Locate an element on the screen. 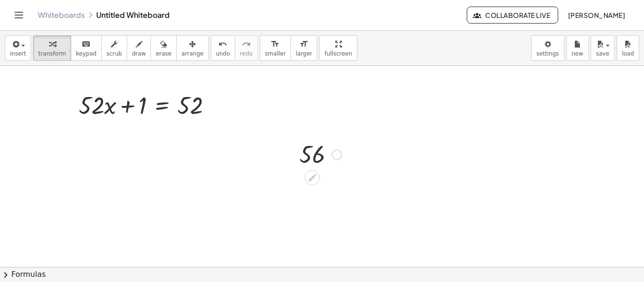 The image size is (644, 282). button: arrange is located at coordinates (192, 48).